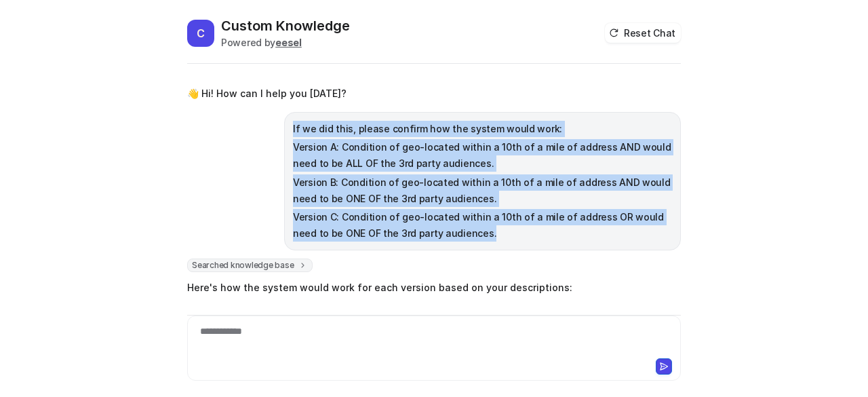  I want to click on p: Version C: Condition of geo-located within a 10th of a mile of address OR would need to be ONE OF..., so click(482, 225).